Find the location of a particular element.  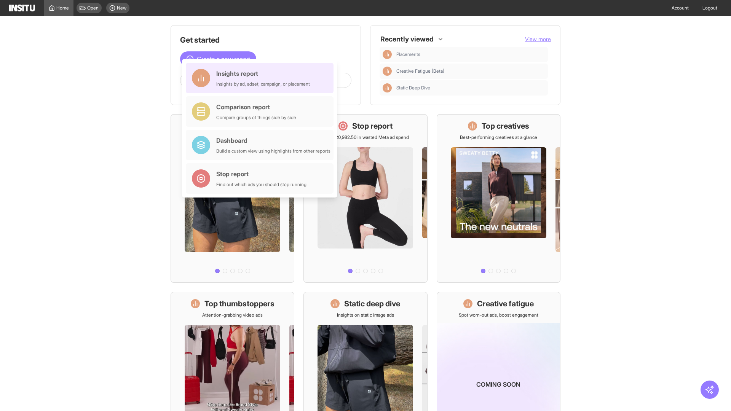

button: Create a new report is located at coordinates (218, 59).